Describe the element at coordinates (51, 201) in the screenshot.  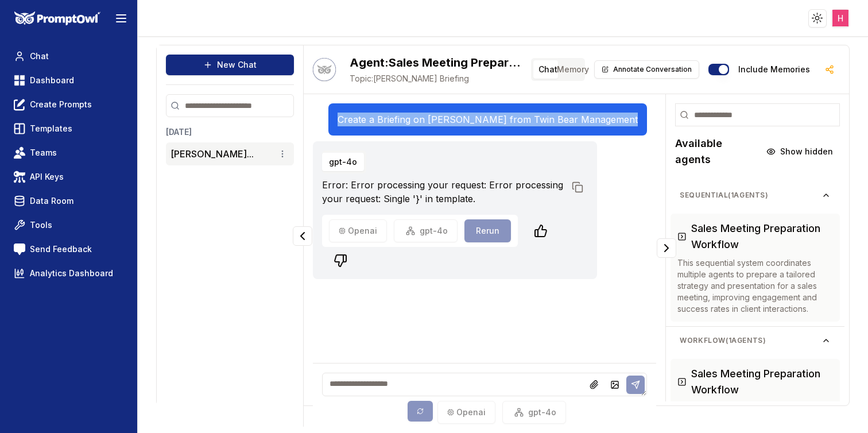
I see `span: Data Room` at that location.